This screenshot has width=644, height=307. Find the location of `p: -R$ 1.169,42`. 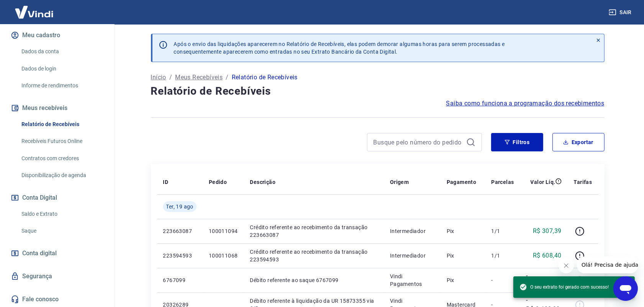

p: -R$ 1.169,42 is located at coordinates (544, 280).